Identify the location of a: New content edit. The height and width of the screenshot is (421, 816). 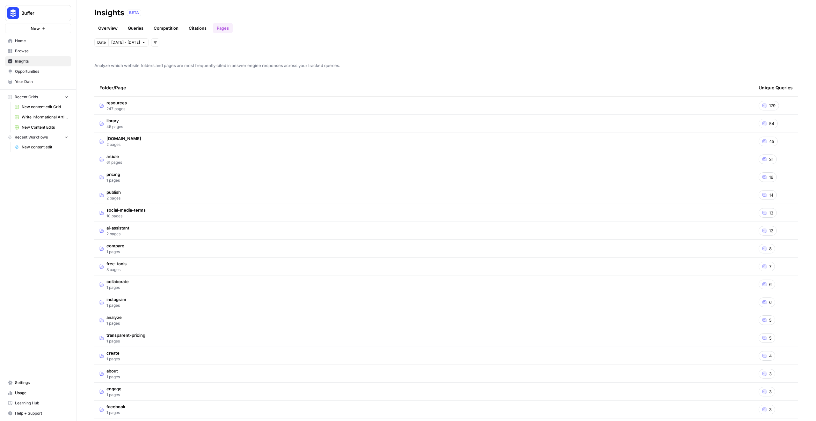
(41, 147).